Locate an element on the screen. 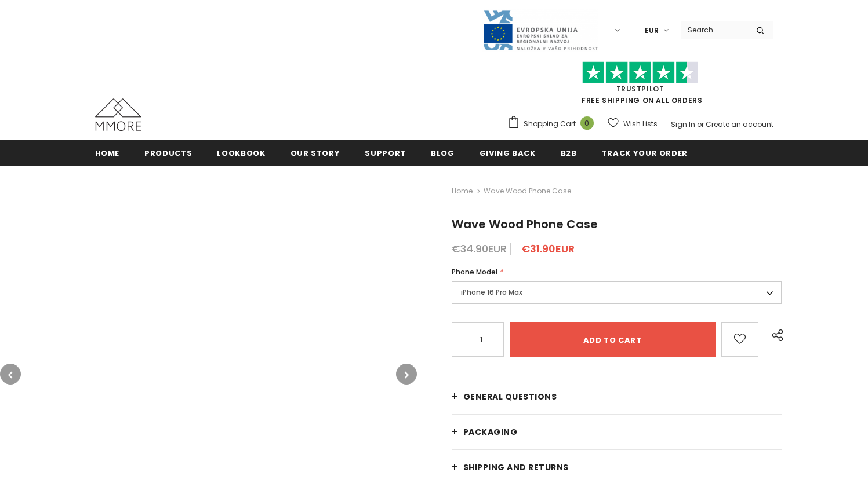 This screenshot has width=868, height=498. span: Blog is located at coordinates (442, 153).